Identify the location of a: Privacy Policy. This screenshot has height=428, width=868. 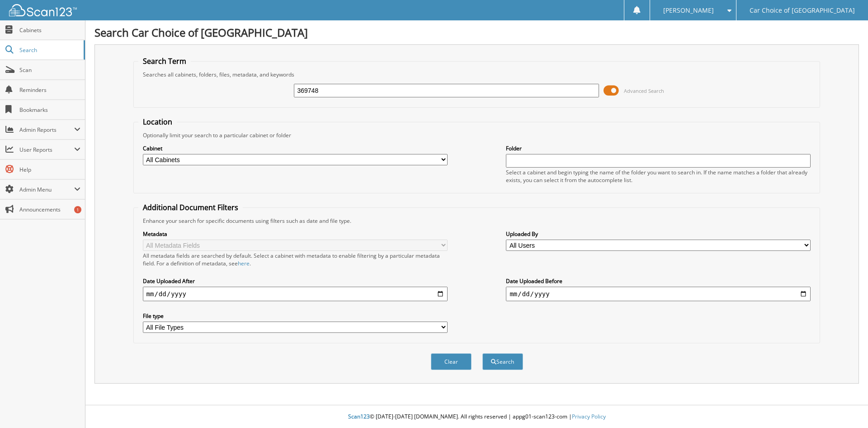
(589, 416).